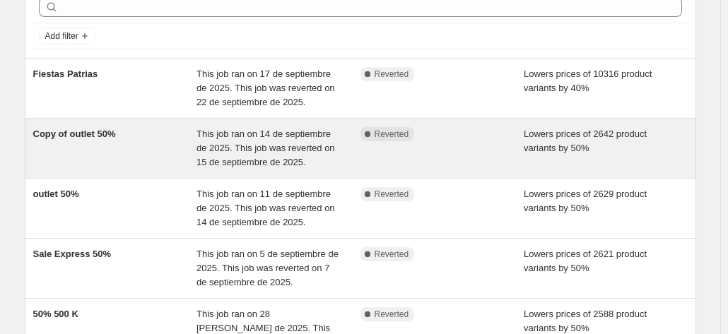 The height and width of the screenshot is (334, 728). I want to click on button: Add filter, so click(67, 36).